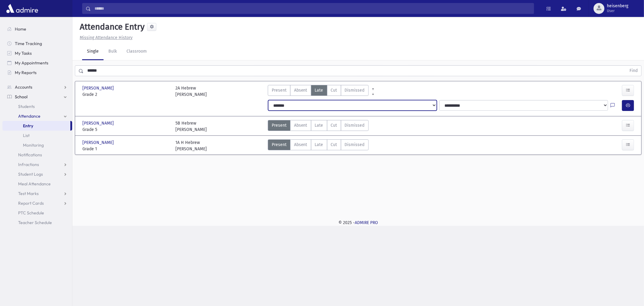 This screenshot has width=644, height=306. What do you see at coordinates (37, 73) in the screenshot?
I see `a: My Reports` at bounding box center [37, 73].